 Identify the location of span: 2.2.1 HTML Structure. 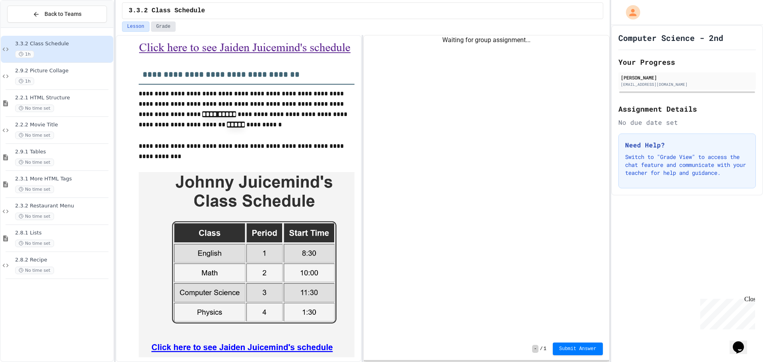
(63, 98).